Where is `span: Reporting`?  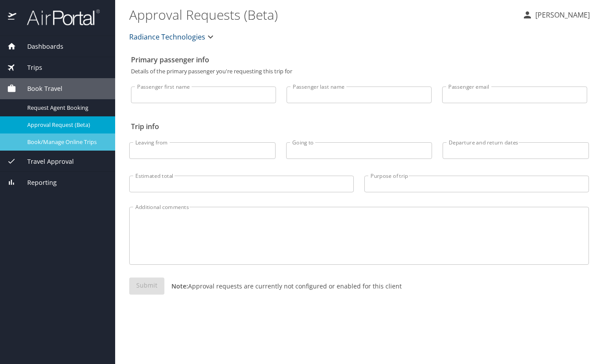 span: Reporting is located at coordinates (36, 183).